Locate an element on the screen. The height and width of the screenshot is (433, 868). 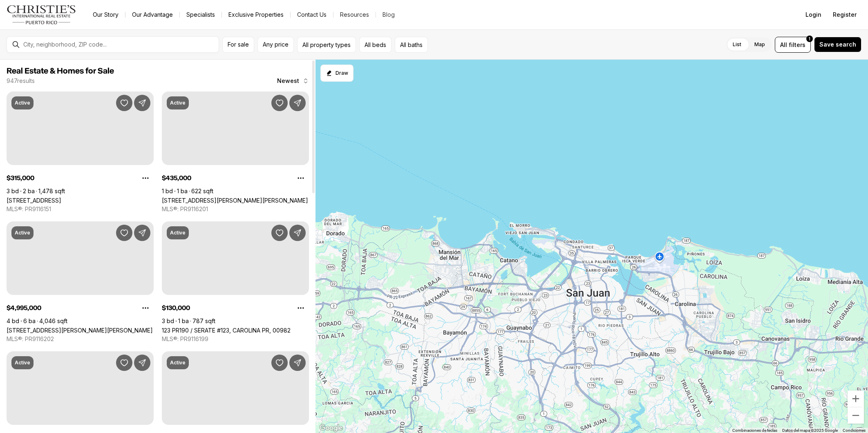
span: Datos del mapa ©2025 Google is located at coordinates (810, 430).